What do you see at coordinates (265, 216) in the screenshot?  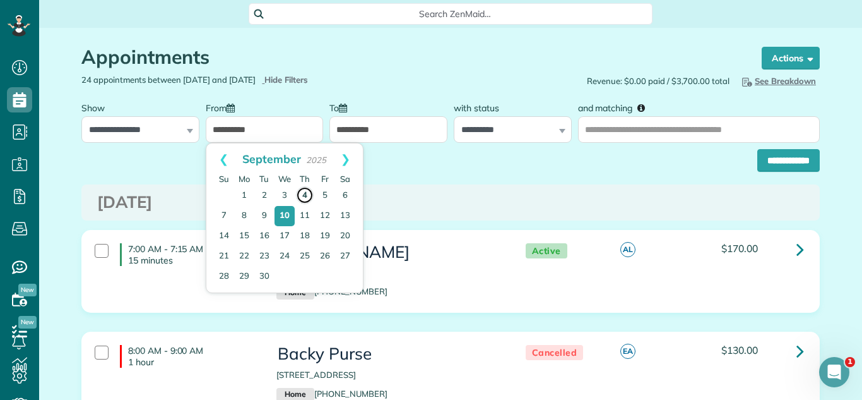 I see `a: 9` at bounding box center [265, 216].